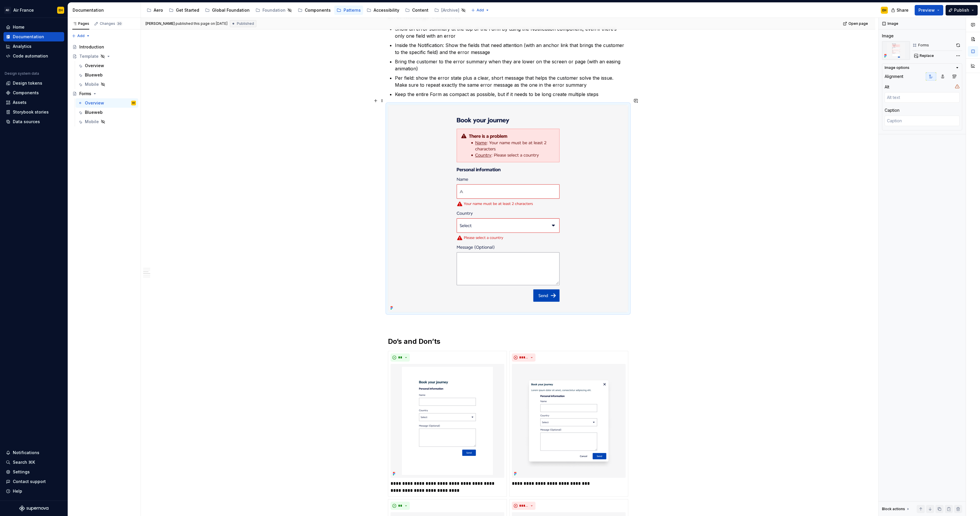 The image size is (980, 516). What do you see at coordinates (34, 83) in the screenshot?
I see `a: Design tokens` at bounding box center [34, 83].